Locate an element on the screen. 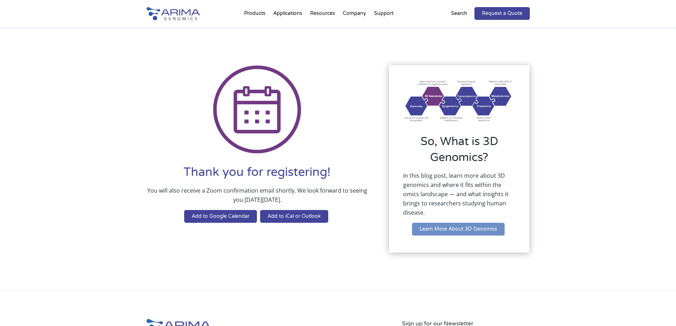 Image resolution: width=676 pixels, height=326 pixels. p: Search is located at coordinates (459, 13).